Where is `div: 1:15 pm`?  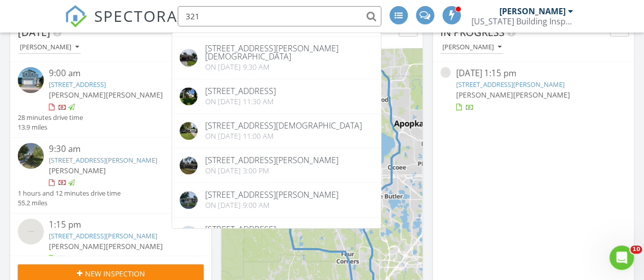
div: 1:15 pm is located at coordinates (119, 225).